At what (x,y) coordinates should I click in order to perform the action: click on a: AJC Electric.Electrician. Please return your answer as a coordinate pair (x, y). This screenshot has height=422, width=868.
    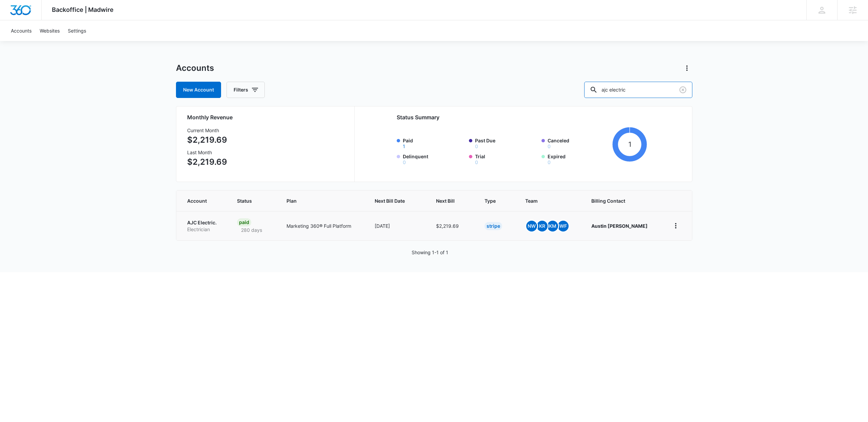
    Looking at the image, I should click on (204, 226).